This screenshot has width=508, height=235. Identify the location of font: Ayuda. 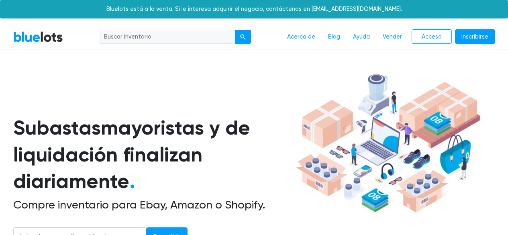
(362, 37).